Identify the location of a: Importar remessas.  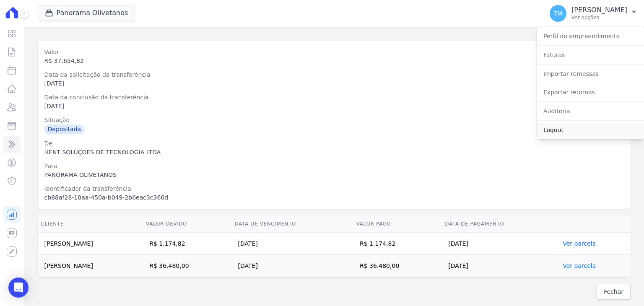
(590, 74).